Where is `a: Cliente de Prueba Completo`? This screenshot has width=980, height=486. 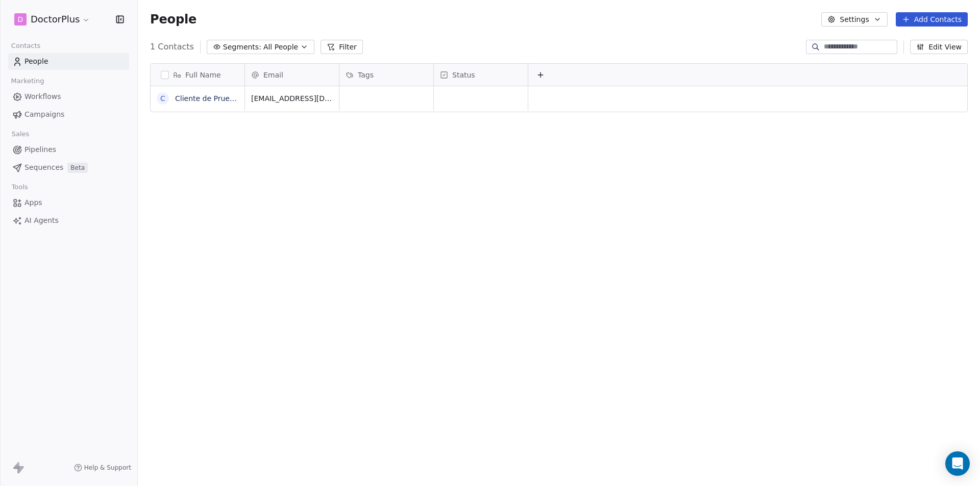 a: Cliente de Prueba Completo is located at coordinates (225, 98).